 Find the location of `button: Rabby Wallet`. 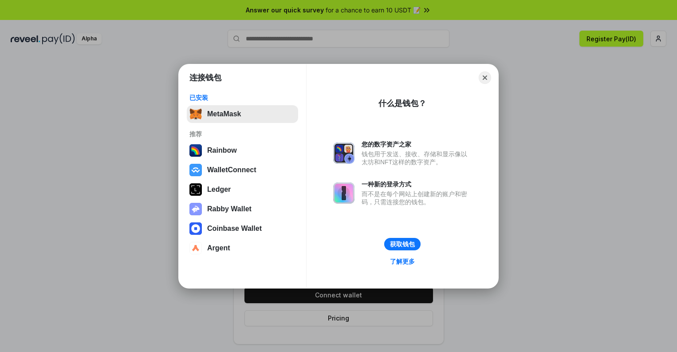

button: Rabby Wallet is located at coordinates (242, 209).